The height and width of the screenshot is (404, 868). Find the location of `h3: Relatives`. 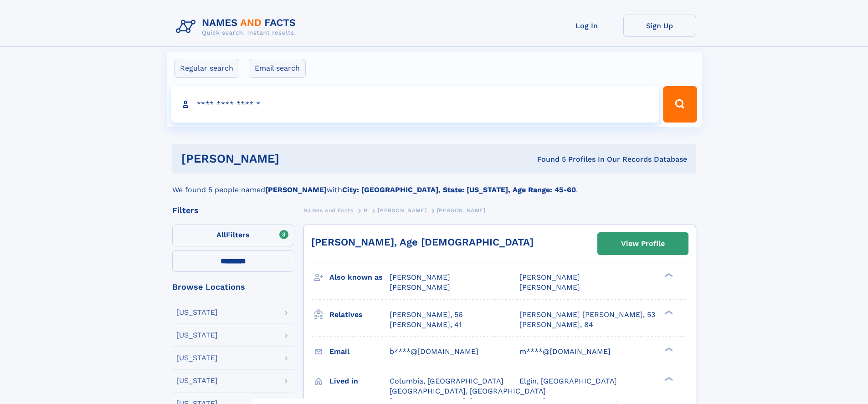

h3: Relatives is located at coordinates (359, 315).